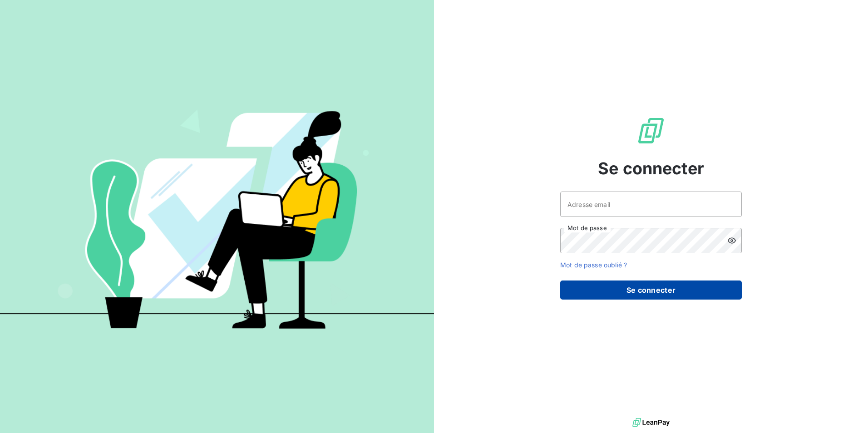 The height and width of the screenshot is (433, 868). I want to click on a: Mot de passe oublié ?, so click(593, 265).